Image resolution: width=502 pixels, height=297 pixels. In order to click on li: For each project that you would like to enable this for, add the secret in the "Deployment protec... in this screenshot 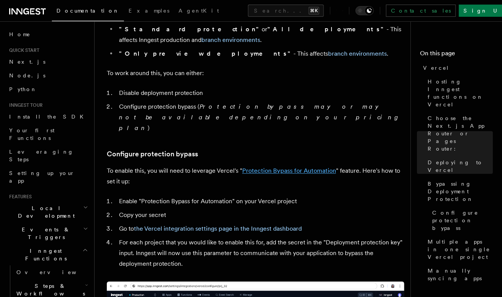, I will do `click(260, 253)`.